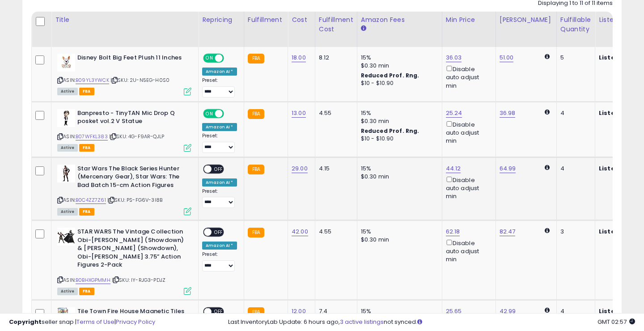 Image resolution: width=644 pixels, height=331 pixels. What do you see at coordinates (92, 80) in the screenshot?
I see `a: B09YL3YWCK` at bounding box center [92, 80].